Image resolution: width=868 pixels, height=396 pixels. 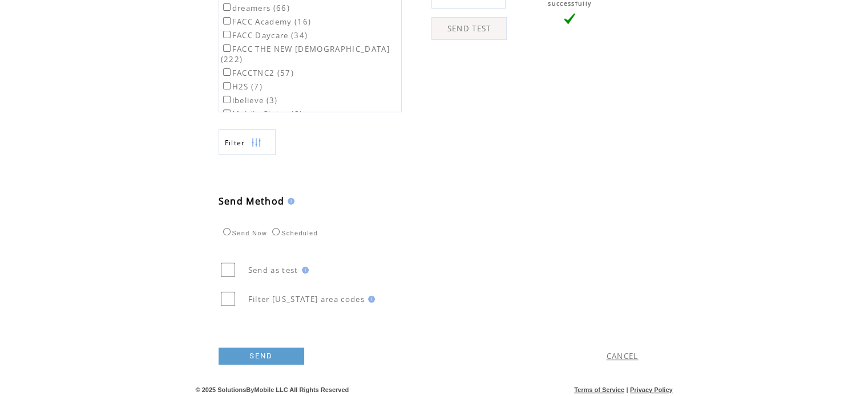 What do you see at coordinates (255, 8) in the screenshot?
I see `label: dreamers (66)` at bounding box center [255, 8].